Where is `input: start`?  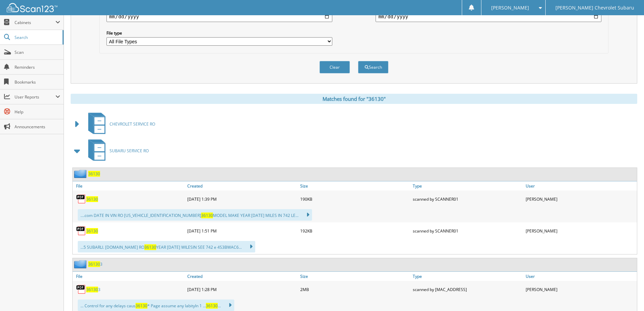
input: start is located at coordinates (219, 17).